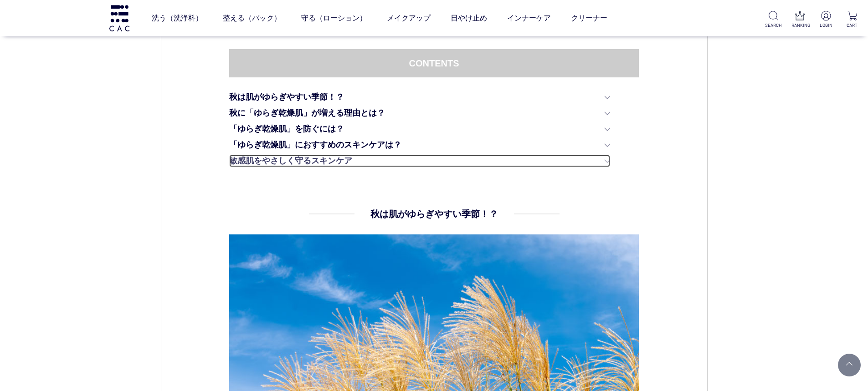 This screenshot has height=391, width=868. What do you see at coordinates (529, 18) in the screenshot?
I see `a: インナーケア` at bounding box center [529, 18].